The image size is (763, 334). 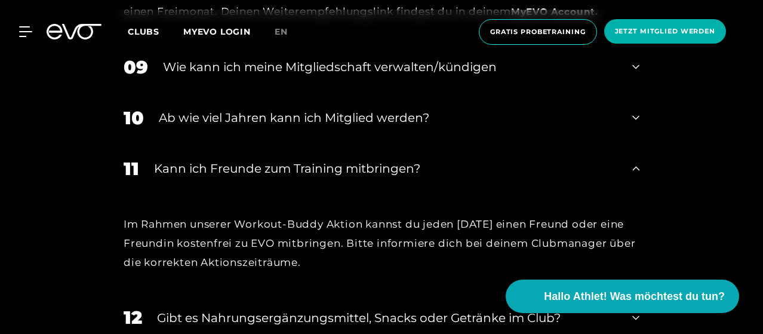 I want to click on div: 09, so click(x=136, y=67).